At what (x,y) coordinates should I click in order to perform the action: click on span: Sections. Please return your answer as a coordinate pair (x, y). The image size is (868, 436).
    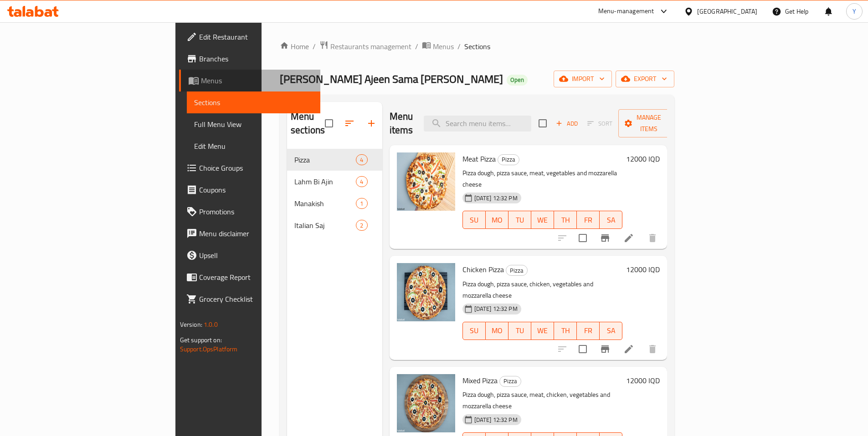
    Looking at the image, I should click on (253, 102).